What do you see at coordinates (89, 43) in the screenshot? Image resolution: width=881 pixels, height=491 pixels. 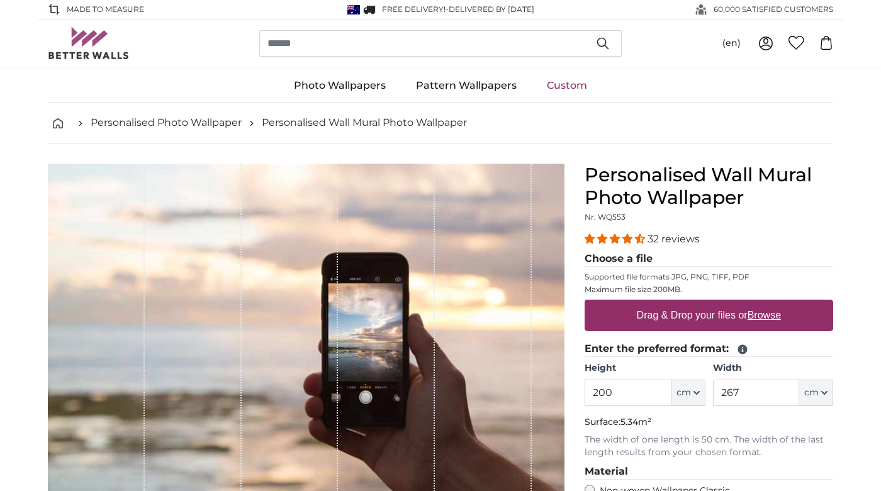 I see `img: Betterwalls` at bounding box center [89, 43].